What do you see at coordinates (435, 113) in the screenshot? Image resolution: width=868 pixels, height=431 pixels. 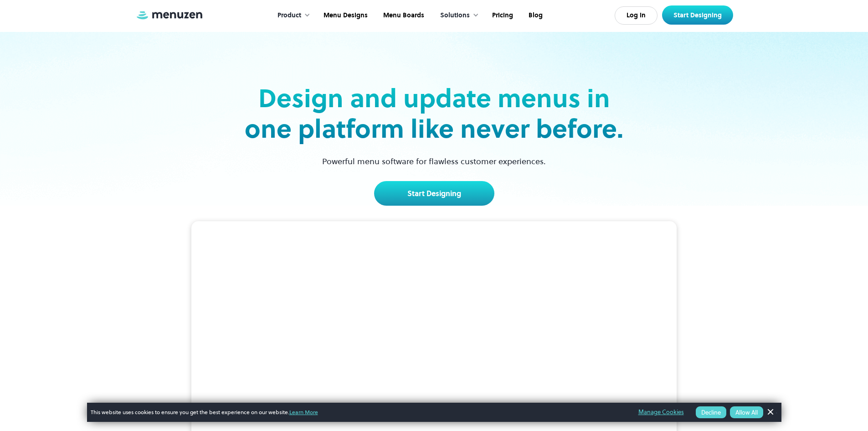 I see `h2: Design and update menus in one platform like never before.` at bounding box center [435, 113].